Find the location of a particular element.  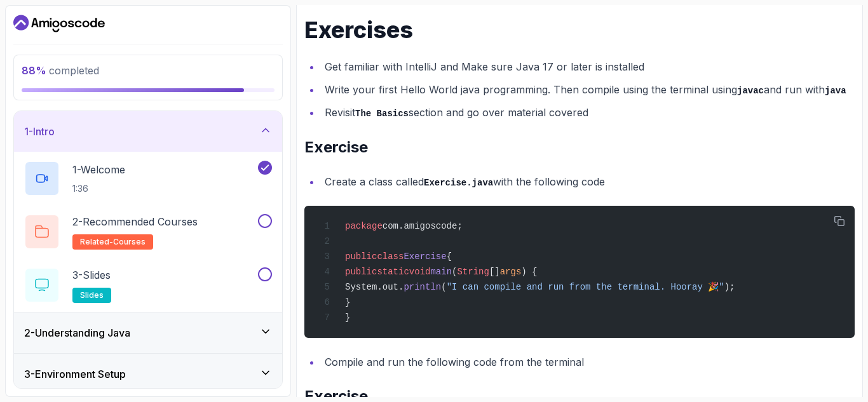

button: 2-Recommended Coursesrelated-courses is located at coordinates (148, 232).